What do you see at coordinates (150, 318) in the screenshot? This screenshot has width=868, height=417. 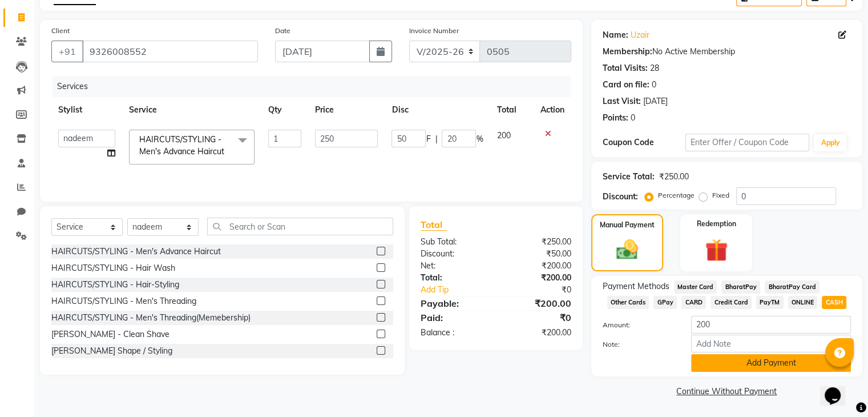 I see `div: HAIRCUTS/STYLING - Men's Threading(Memebership)` at bounding box center [150, 318].